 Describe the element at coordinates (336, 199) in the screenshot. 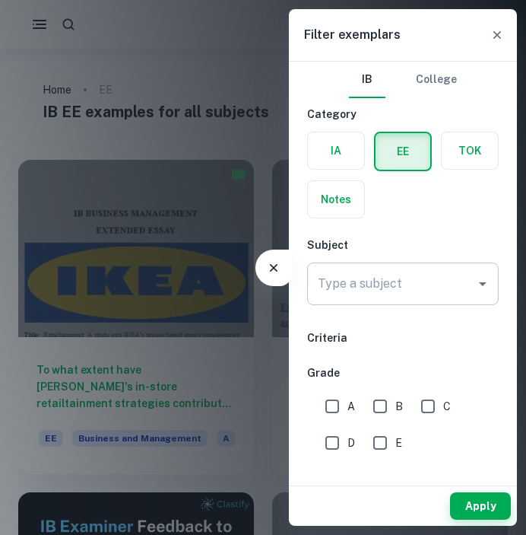

I see `button: Notes` at that location.